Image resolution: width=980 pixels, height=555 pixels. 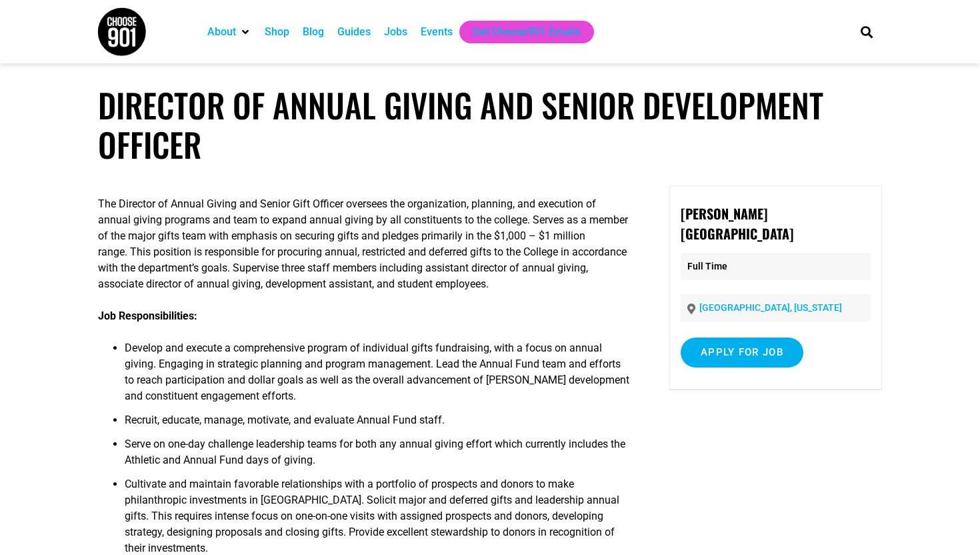 What do you see at coordinates (519, 32) in the screenshot?
I see `nav: Main nav` at bounding box center [519, 32].